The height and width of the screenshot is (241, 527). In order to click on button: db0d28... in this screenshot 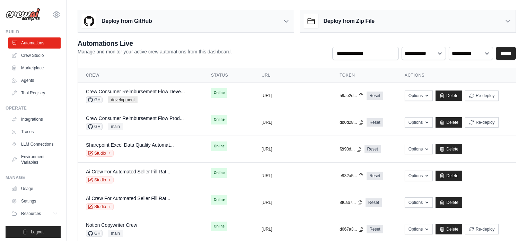, I will do `click(352, 122)`.